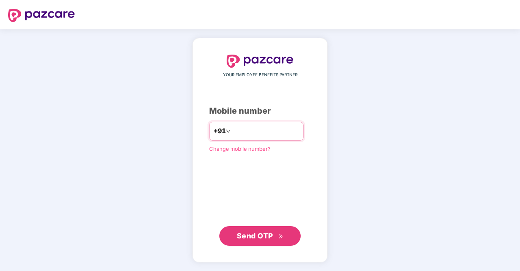 Image resolution: width=520 pixels, height=271 pixels. What do you see at coordinates (260, 75) in the screenshot?
I see `span: YOUR EMPLOYEE BENEFITS PARTNER` at bounding box center [260, 75].